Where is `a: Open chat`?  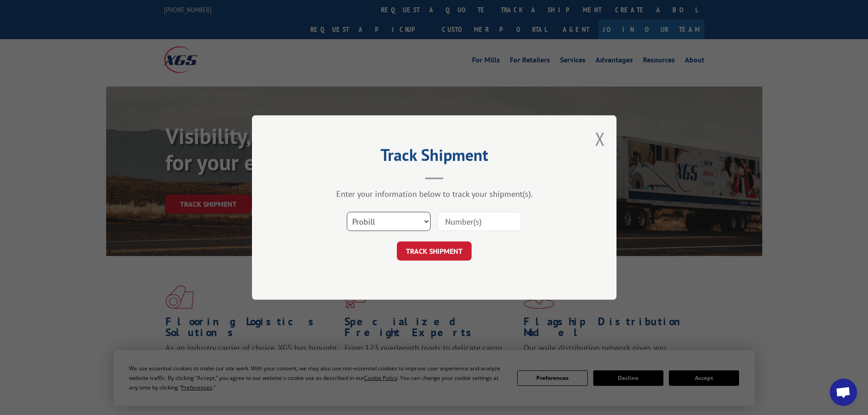 a: Open chat is located at coordinates (843, 393).